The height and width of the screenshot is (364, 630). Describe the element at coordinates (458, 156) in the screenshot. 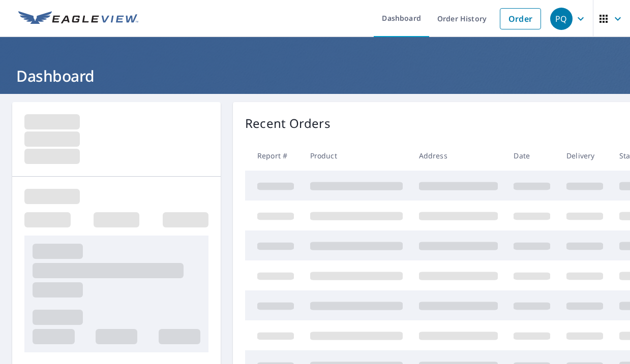

I see `th: Address` at that location.